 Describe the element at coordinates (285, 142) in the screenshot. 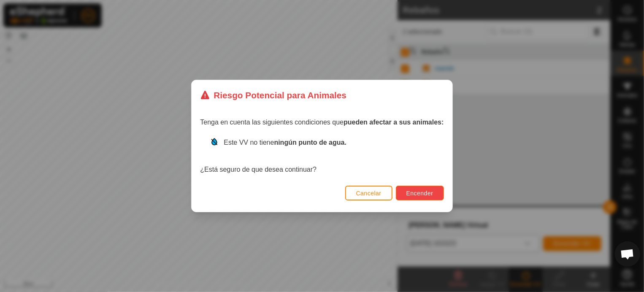

I see `span: Este VV no tiene` at that location.